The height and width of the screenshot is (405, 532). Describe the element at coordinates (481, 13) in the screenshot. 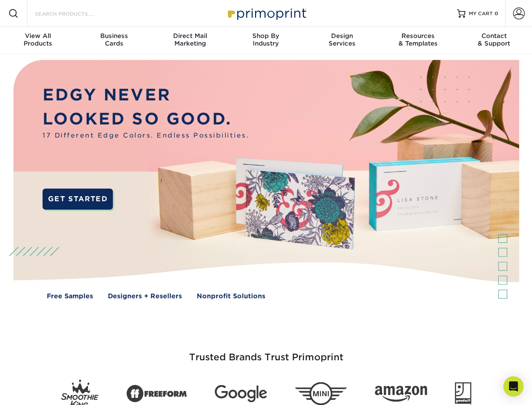

I see `span: MY CART` at that location.